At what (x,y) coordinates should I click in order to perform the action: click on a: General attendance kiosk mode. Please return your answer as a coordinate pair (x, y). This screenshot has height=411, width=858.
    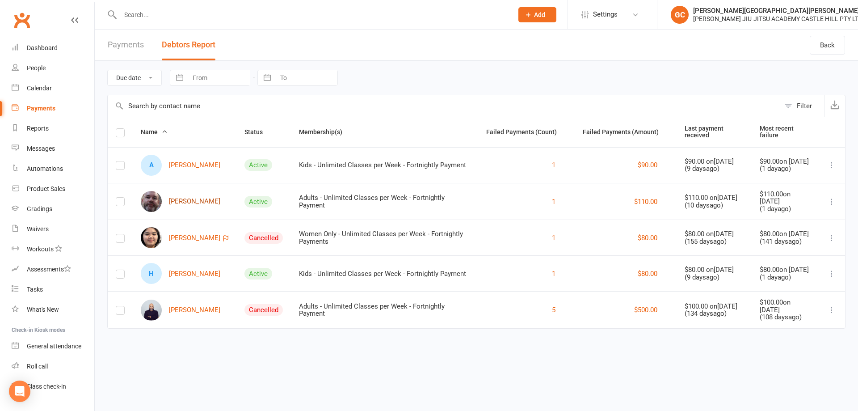
    Looking at the image, I should click on (53, 346).